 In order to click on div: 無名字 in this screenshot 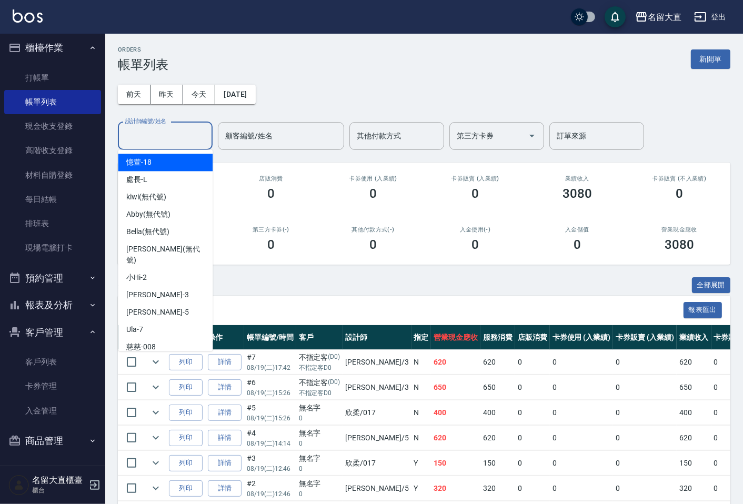, I will do `click(319, 458)`.